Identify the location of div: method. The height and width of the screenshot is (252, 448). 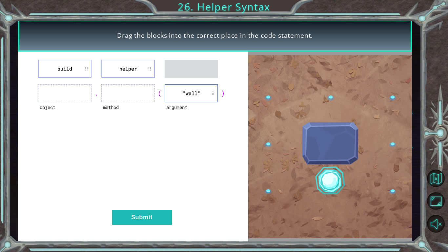
(128, 111).